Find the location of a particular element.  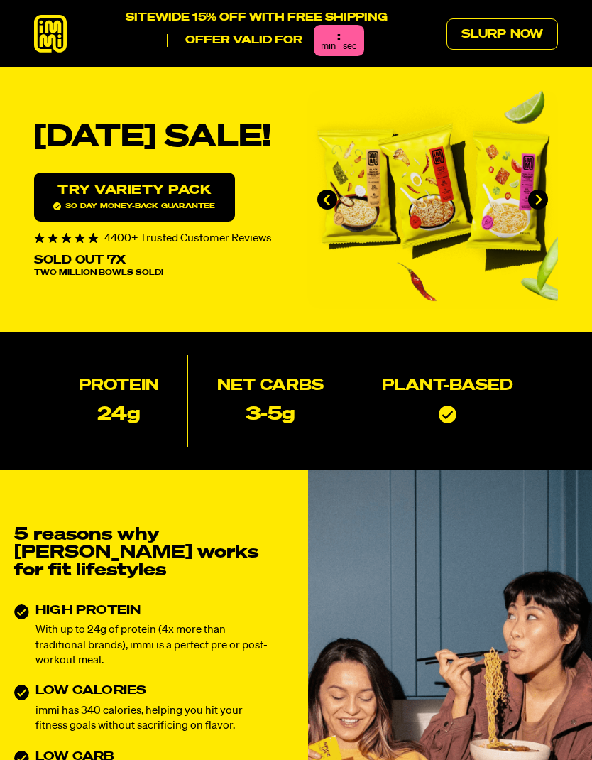

a: Try variety Pack30 day money-back guarantee is located at coordinates (134, 197).